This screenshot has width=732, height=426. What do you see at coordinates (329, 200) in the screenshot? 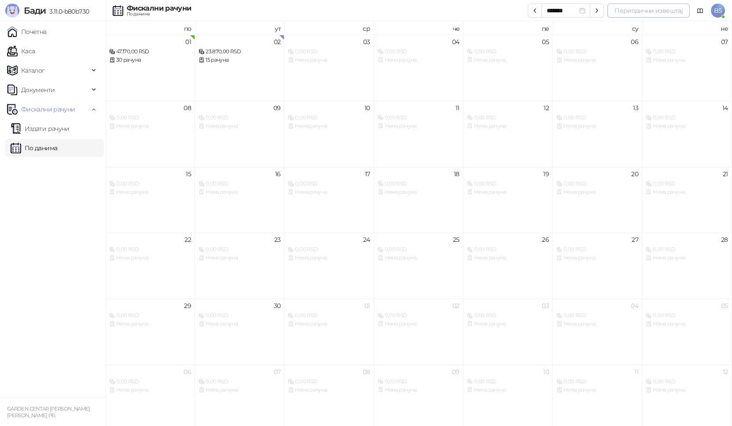
I see `td: 2025-09-17` at bounding box center [329, 200].